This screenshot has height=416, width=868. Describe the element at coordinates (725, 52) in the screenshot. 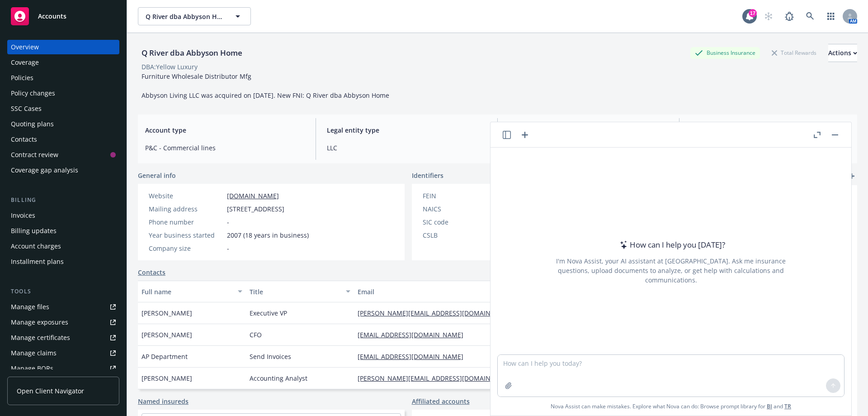

I see `div: Business Insurance` at that location.